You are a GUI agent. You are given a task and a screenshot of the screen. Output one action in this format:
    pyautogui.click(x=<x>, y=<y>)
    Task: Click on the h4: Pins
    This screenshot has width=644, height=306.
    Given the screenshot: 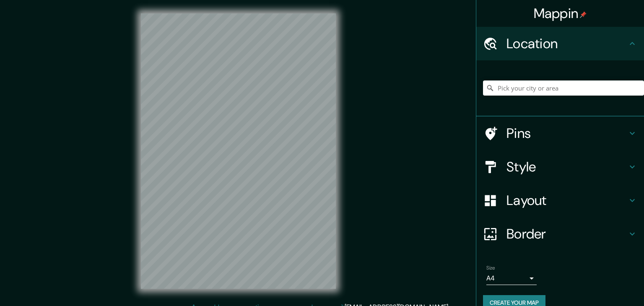 What is the action you would take?
    pyautogui.click(x=567, y=133)
    